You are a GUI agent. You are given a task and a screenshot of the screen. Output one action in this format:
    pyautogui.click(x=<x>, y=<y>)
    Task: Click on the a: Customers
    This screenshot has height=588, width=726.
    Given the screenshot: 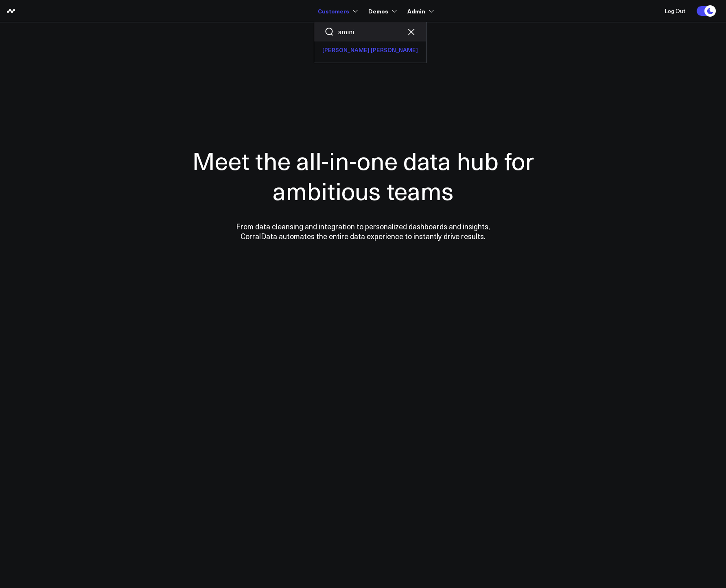 What is the action you would take?
    pyautogui.click(x=337, y=11)
    